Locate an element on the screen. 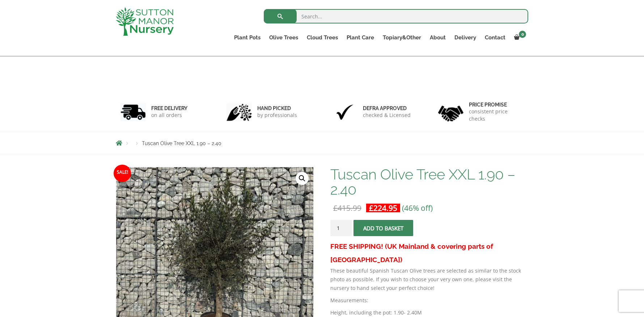 The height and width of the screenshot is (317, 644). img: 1.jpg is located at coordinates (133, 112).